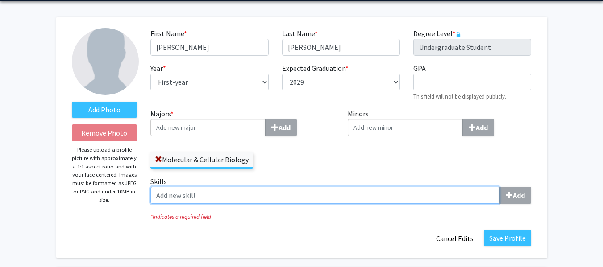 This screenshot has width=603, height=267. What do you see at coordinates (300, 33) in the screenshot?
I see `label: Last Name` at bounding box center [300, 33].